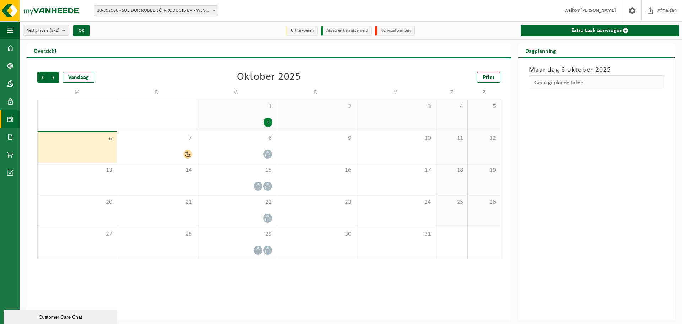 The height and width of the screenshot is (324, 682). Describe the element at coordinates (451, 138) in the screenshot. I see `span: 11` at that location.